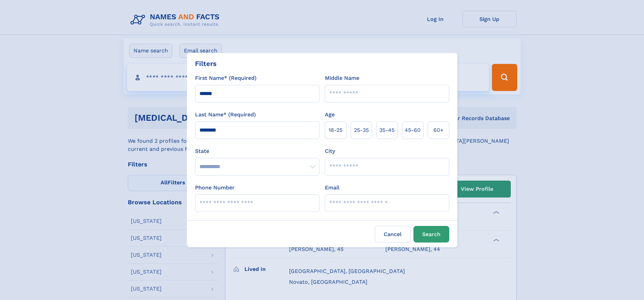 The height and width of the screenshot is (300, 644). What do you see at coordinates (330, 151) in the screenshot?
I see `label: City` at bounding box center [330, 151].